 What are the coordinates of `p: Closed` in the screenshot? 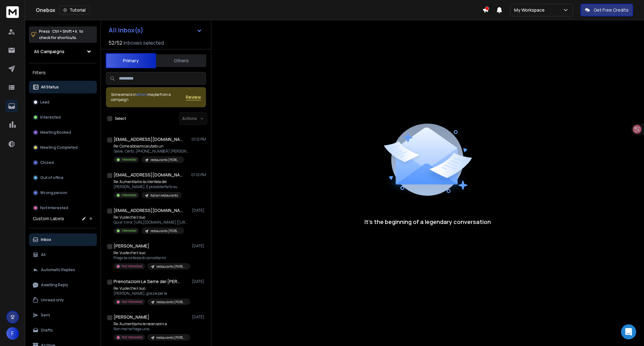 It's located at (47, 163).